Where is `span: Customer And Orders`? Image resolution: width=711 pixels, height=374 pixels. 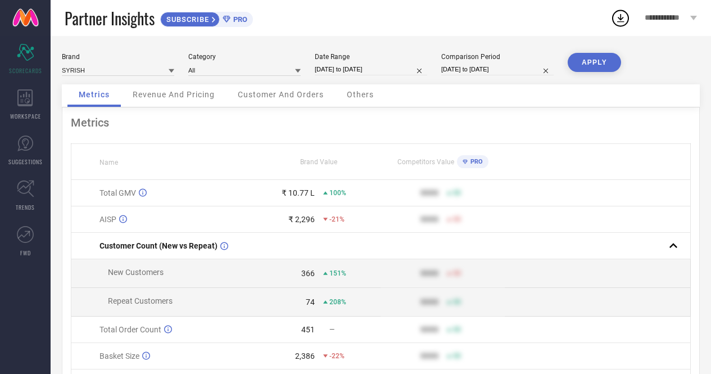
span: Customer And Orders is located at coordinates (281, 94).